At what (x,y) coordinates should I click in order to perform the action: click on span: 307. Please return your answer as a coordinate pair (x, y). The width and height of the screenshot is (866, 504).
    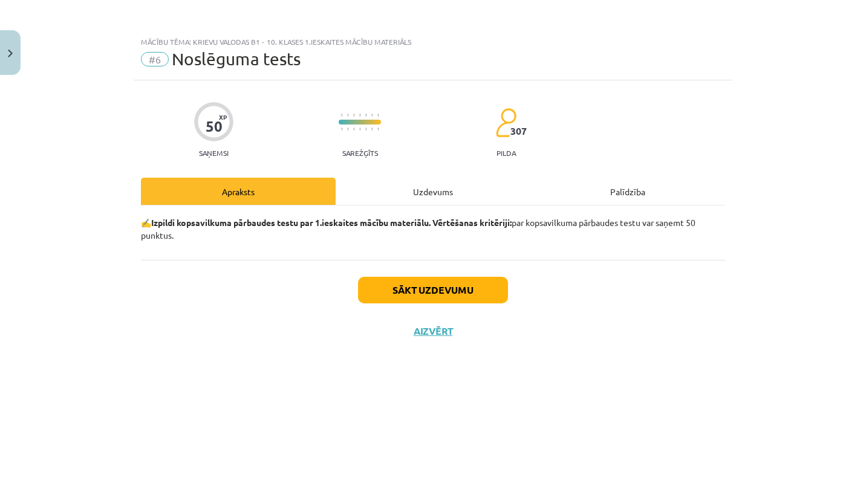
    Looking at the image, I should click on (518, 131).